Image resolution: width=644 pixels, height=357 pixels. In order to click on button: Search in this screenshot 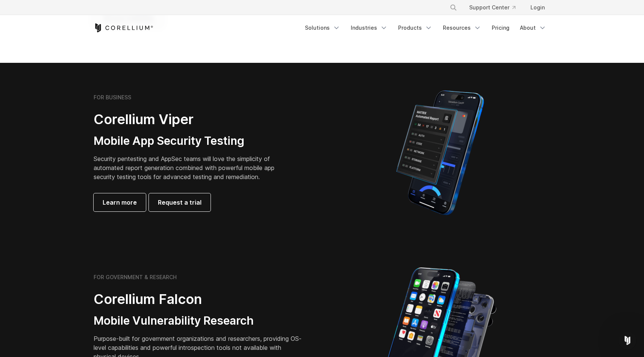, I will do `click(453, 8)`.